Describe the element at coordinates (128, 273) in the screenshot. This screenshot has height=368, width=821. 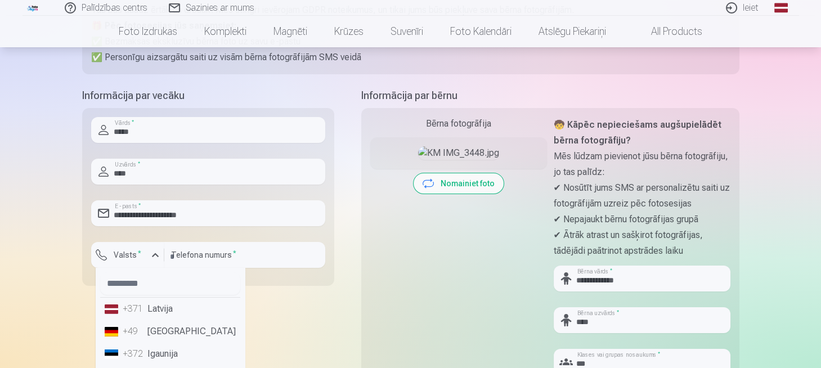
I see `div: Lauks ir obligāts` at that location.